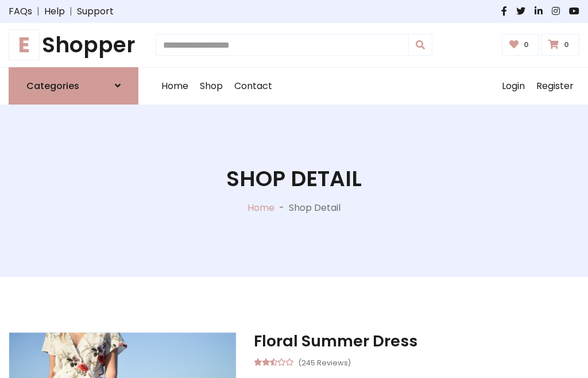  Describe the element at coordinates (513, 86) in the screenshot. I see `a: Login` at that location.